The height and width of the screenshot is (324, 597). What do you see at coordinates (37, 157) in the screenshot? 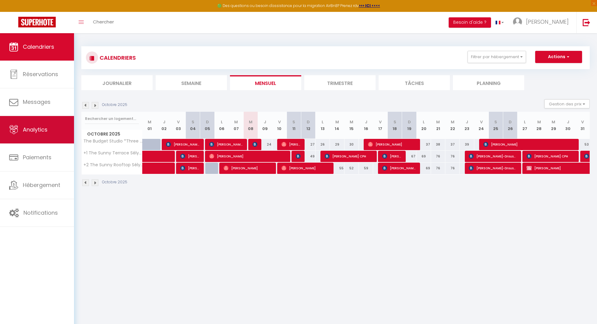
I see `span: Paiements` at bounding box center [37, 157].